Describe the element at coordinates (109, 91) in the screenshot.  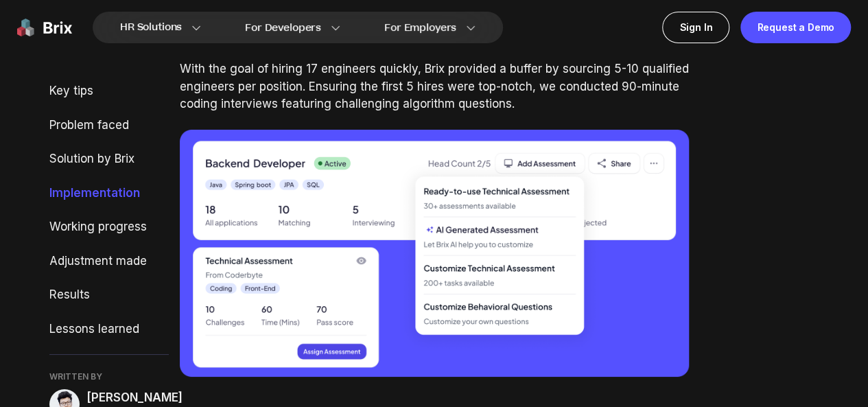
I see `div: Key tips` at that location.